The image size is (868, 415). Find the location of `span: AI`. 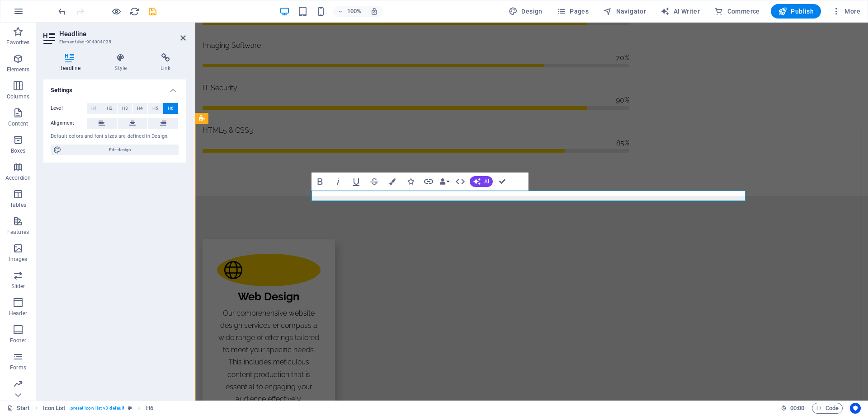

span: AI is located at coordinates (487, 181).